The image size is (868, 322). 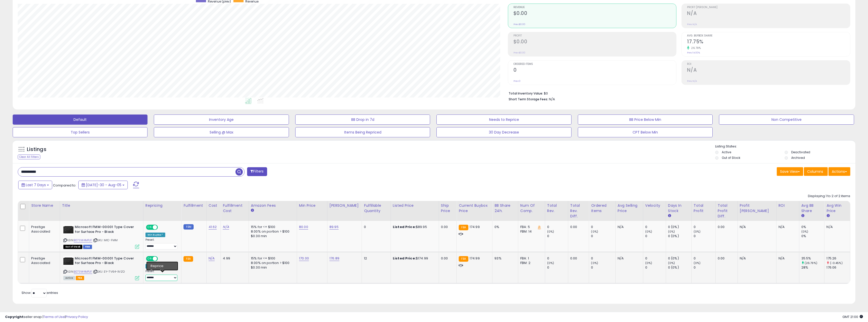 What do you see at coordinates (415, 205) in the screenshot?
I see `div: Listed Price` at bounding box center [415, 205].